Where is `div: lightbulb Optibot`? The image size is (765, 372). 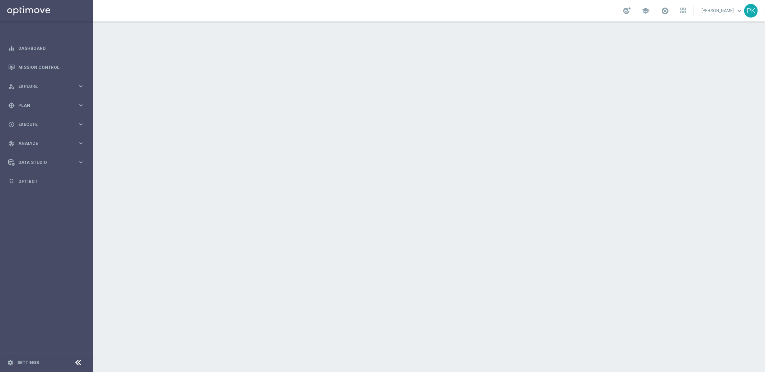 div: lightbulb Optibot is located at coordinates (46, 182).